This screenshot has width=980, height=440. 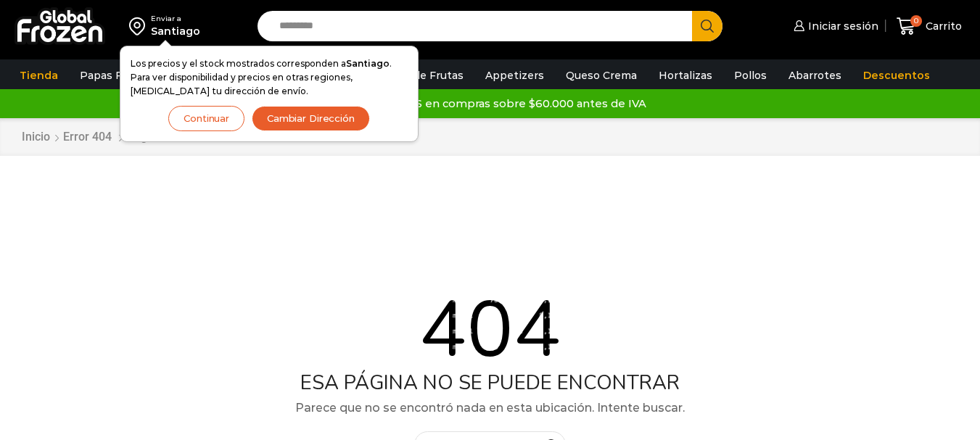 I want to click on div: Santiago, so click(x=176, y=31).